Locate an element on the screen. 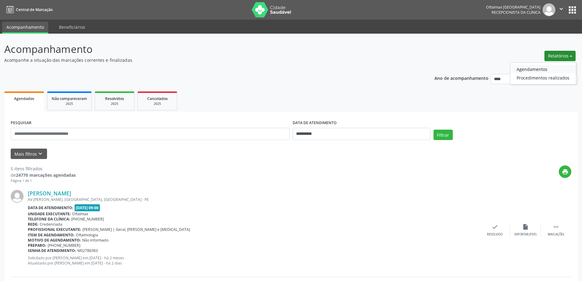 The image size is (582, 281). span: Oftalmax is located at coordinates (80, 214).